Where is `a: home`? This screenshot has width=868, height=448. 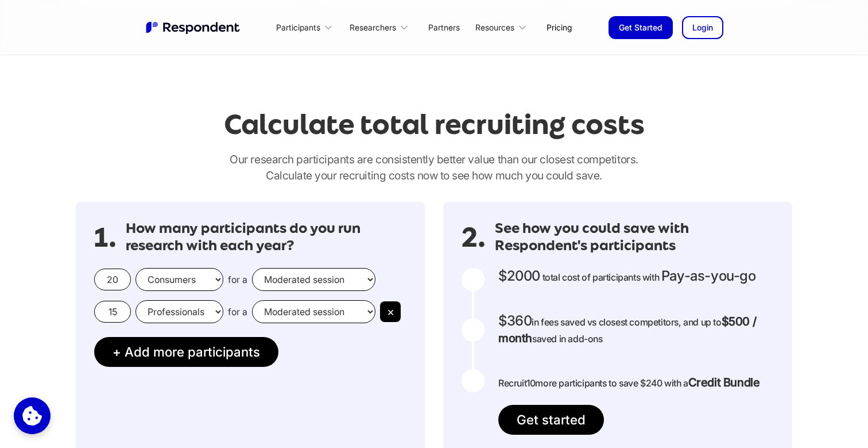
a: home is located at coordinates (193, 28).